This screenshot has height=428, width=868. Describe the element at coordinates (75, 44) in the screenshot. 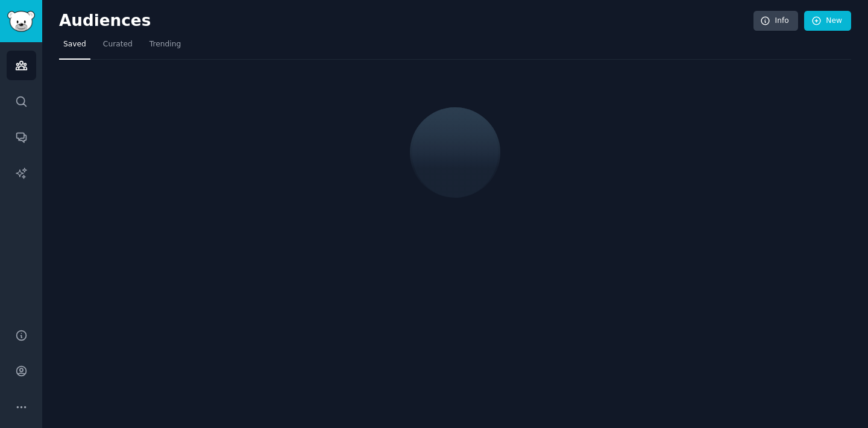

I see `span: Saved` at that location.